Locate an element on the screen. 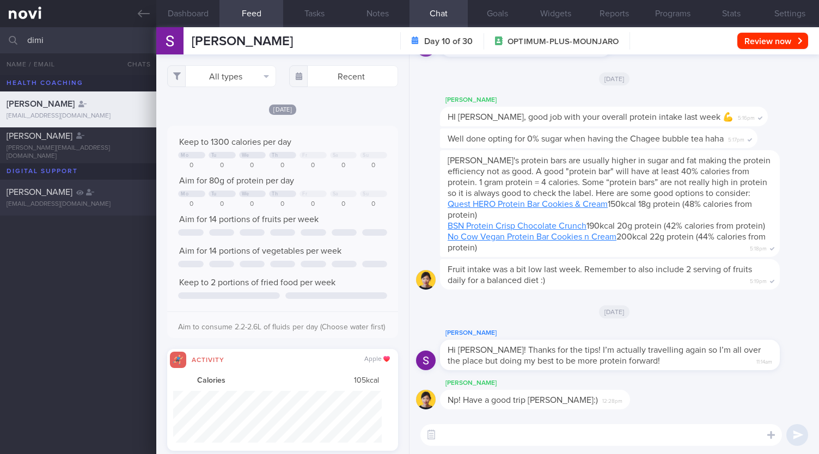  span: Aim to consume 2.2-2.6L of fluids per day (Choose water first) is located at coordinates (282, 327).